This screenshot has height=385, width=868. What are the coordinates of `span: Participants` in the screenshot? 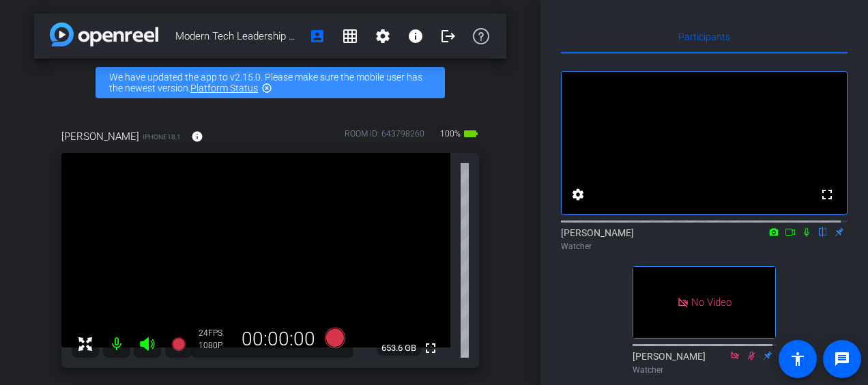 It's located at (704, 37).